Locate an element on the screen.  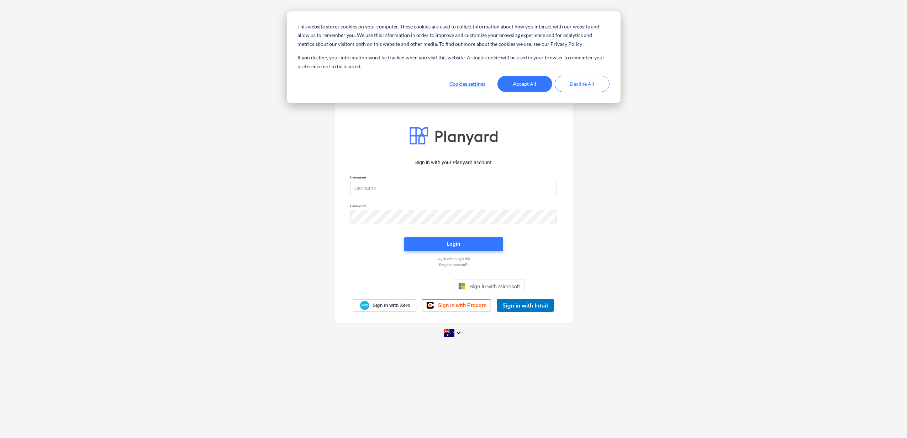
button: Cookies settings is located at coordinates (468, 84).